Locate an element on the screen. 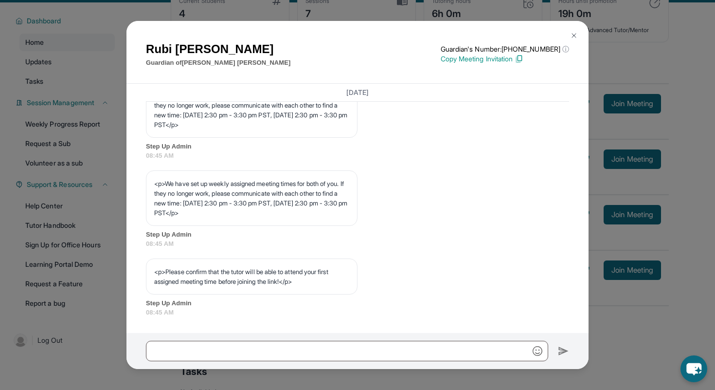  img: Emoji is located at coordinates (537, 351).